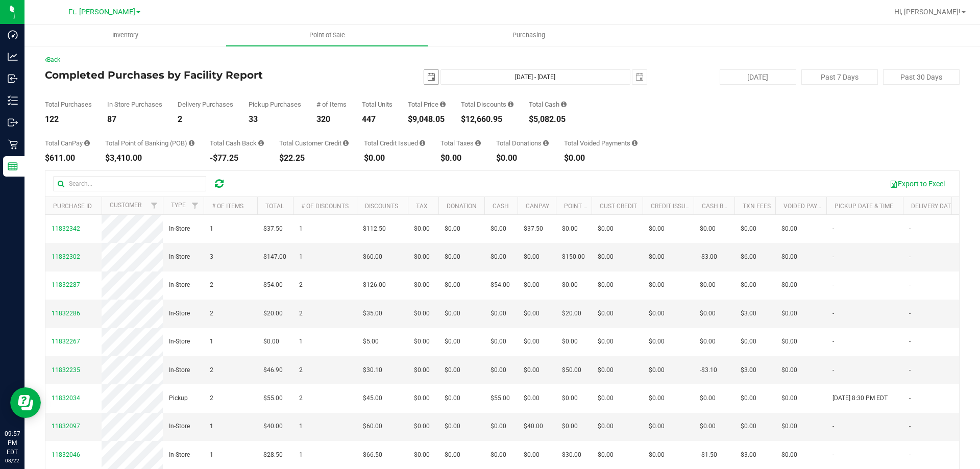 The height and width of the screenshot is (469, 980). I want to click on div: Total Purchases, so click(68, 104).